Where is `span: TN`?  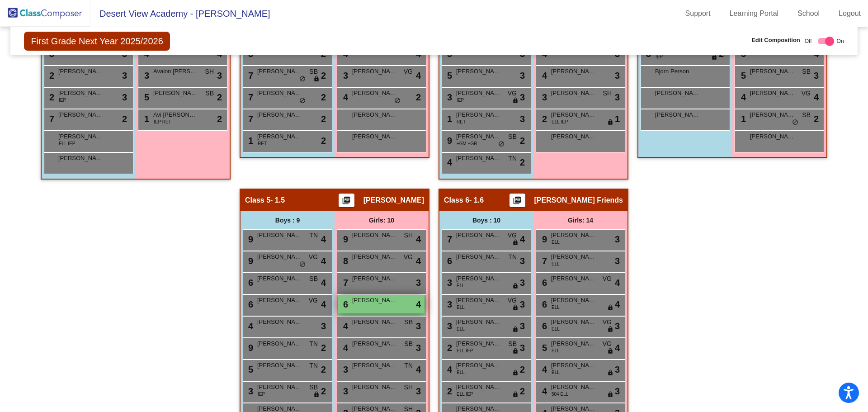
span: TN is located at coordinates (512, 257).